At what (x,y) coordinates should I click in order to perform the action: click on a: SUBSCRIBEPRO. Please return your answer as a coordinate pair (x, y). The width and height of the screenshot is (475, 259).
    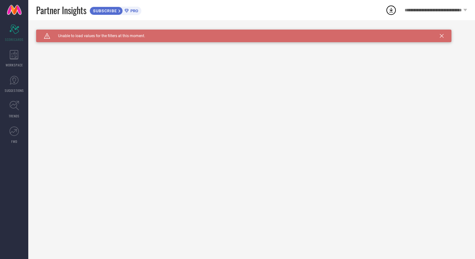
    Looking at the image, I should click on (115, 10).